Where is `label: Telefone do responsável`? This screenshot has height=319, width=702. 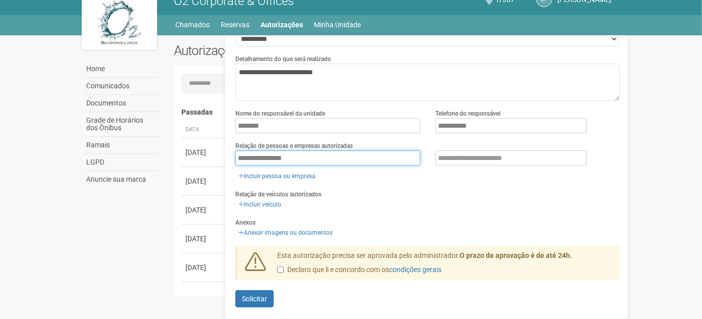 label: Telefone do responsável is located at coordinates (468, 113).